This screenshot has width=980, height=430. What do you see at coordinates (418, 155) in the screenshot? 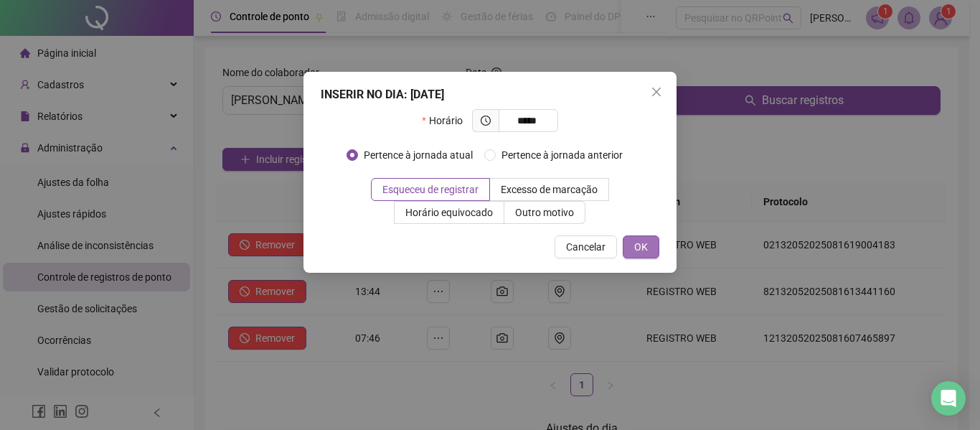
I see `span: Pertence à jornada atual` at bounding box center [418, 155].